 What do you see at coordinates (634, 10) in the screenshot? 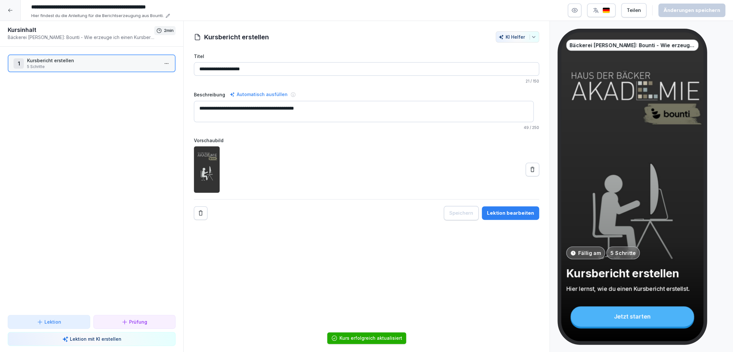
I see `div: Teilen` at bounding box center [634, 10].